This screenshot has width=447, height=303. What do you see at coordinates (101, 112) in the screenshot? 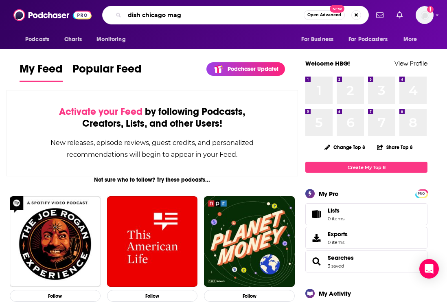
I see `span: Activate your Feed` at bounding box center [101, 112].